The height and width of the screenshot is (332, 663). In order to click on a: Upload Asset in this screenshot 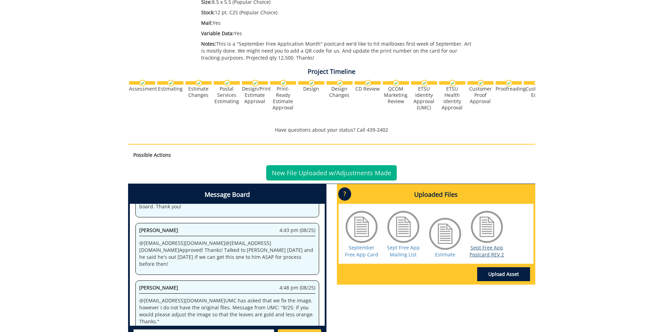, I will do `click(503, 274)`.